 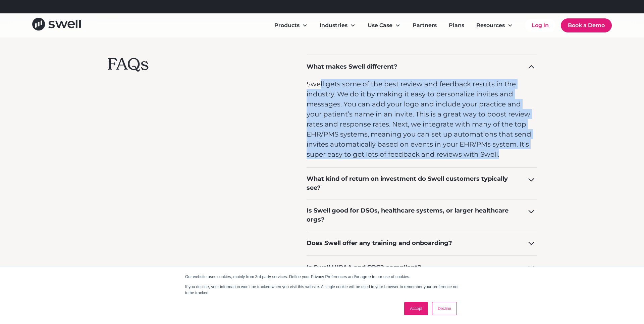 What do you see at coordinates (193, 65) in the screenshot?
I see `h2: FAQs` at bounding box center [193, 65].